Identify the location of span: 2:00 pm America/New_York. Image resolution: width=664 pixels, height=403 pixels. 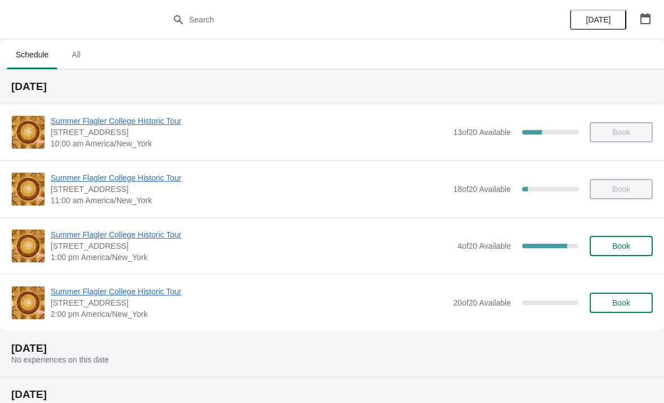
(249, 314).